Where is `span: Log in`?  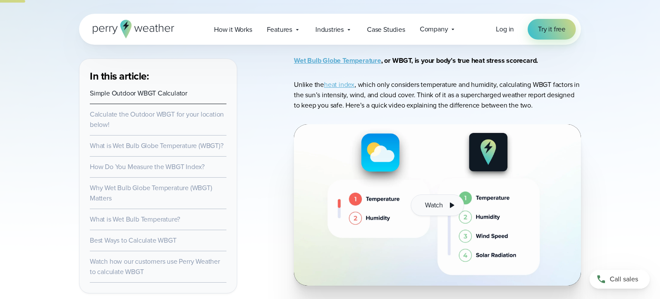 span: Log in is located at coordinates (505, 29).